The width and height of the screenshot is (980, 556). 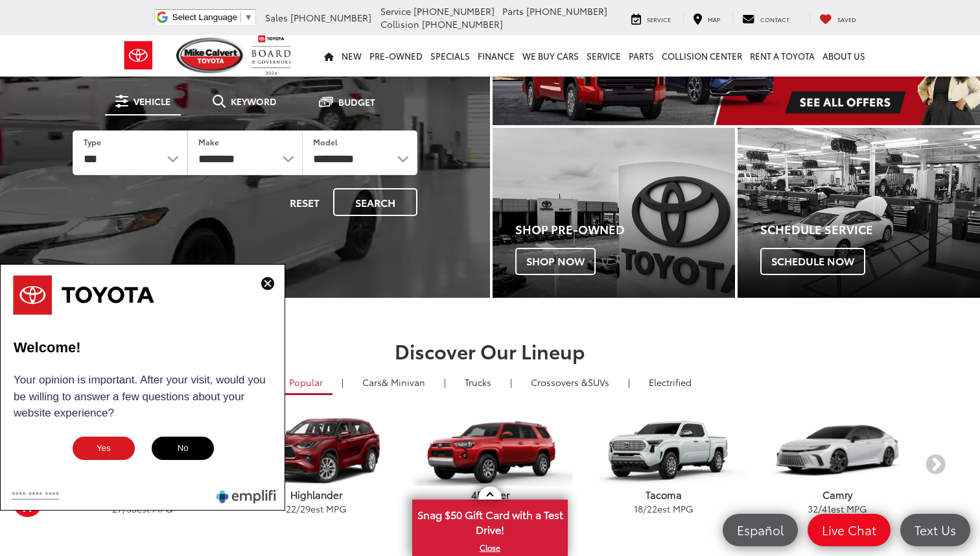 I want to click on span: Budget, so click(x=357, y=102).